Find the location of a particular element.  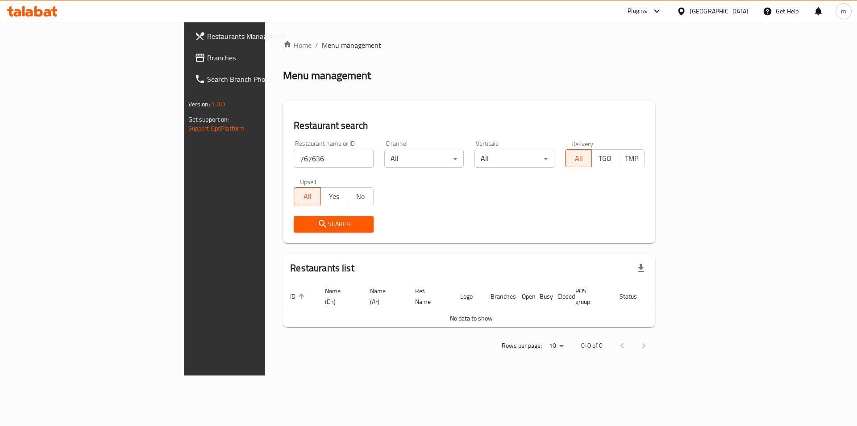

span: Restaurants Management is located at coordinates (263, 36).